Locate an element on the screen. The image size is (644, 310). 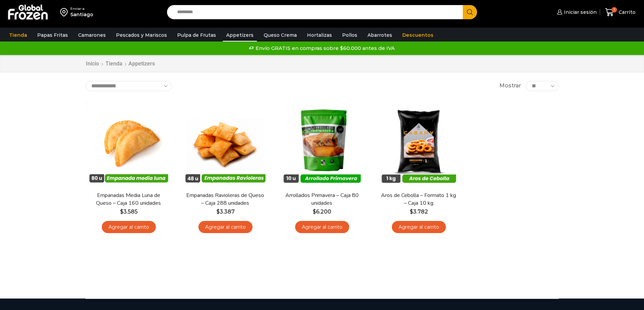
a: Abarrotes is located at coordinates (380, 35).